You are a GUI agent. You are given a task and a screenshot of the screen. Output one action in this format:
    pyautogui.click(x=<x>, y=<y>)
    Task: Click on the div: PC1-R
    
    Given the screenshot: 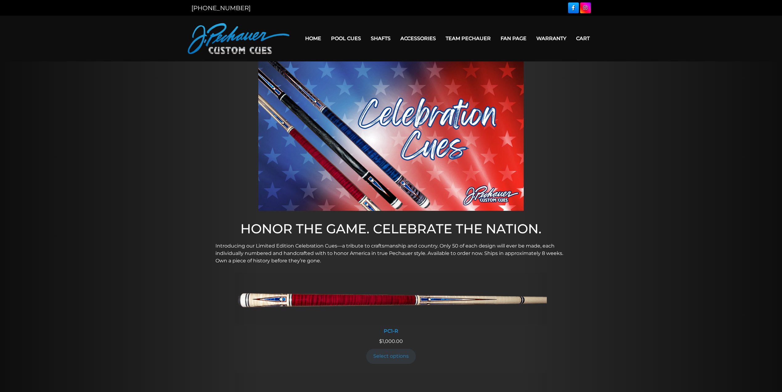 What is the action you would take?
    pyautogui.click(x=391, y=331)
    